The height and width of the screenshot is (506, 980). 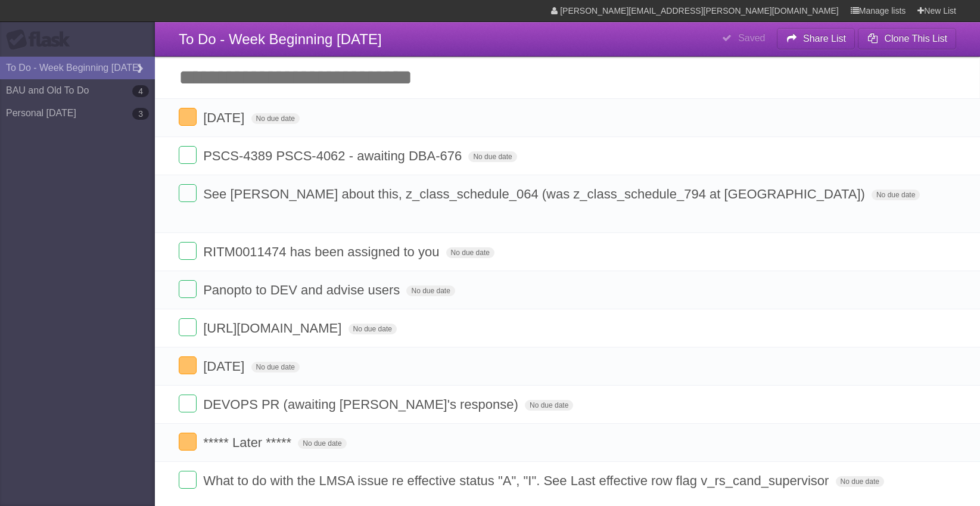 I want to click on span: RITM0011474 has been assigned to you, so click(x=322, y=251).